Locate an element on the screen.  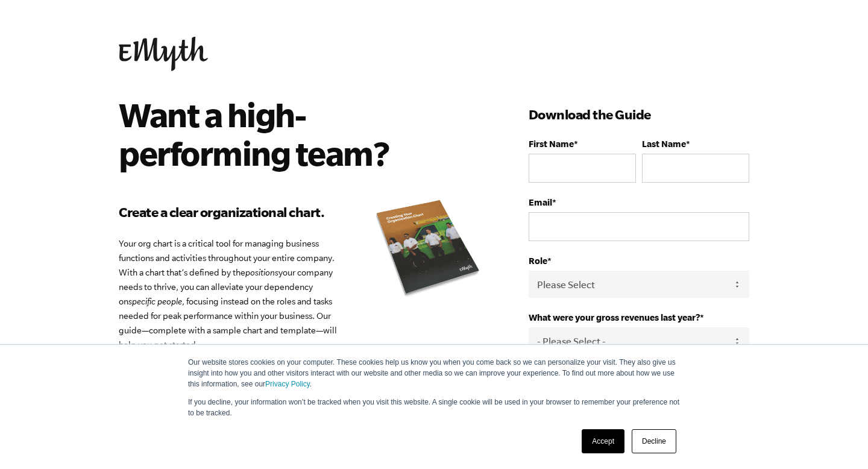
span: What were your gross revenues last year? is located at coordinates (615, 318).